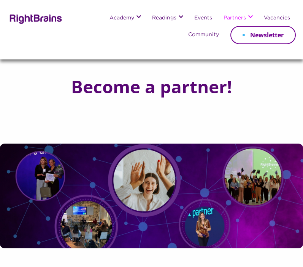 The width and height of the screenshot is (303, 267). Describe the element at coordinates (203, 35) in the screenshot. I see `a: Community` at that location.